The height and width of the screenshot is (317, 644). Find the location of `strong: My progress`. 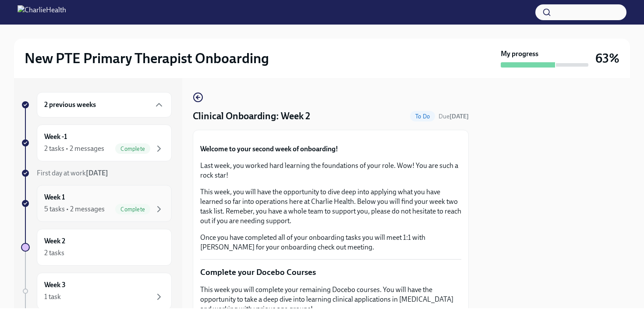

strong: My progress is located at coordinates (520, 54).